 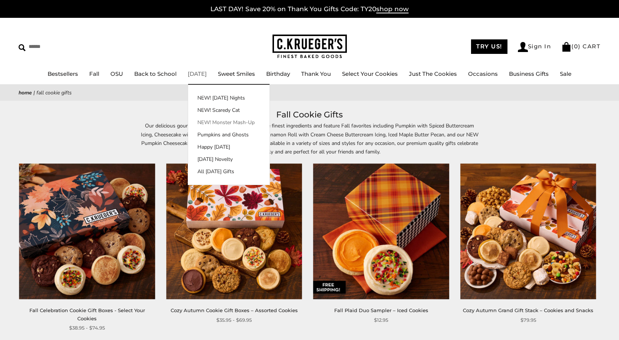 What do you see at coordinates (528, 320) in the screenshot?
I see `span: $79.95` at bounding box center [528, 320].